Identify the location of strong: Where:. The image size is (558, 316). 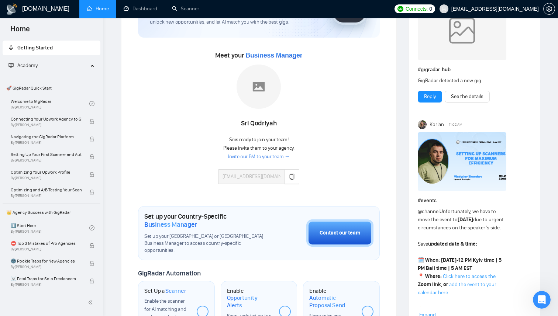
(433, 276).